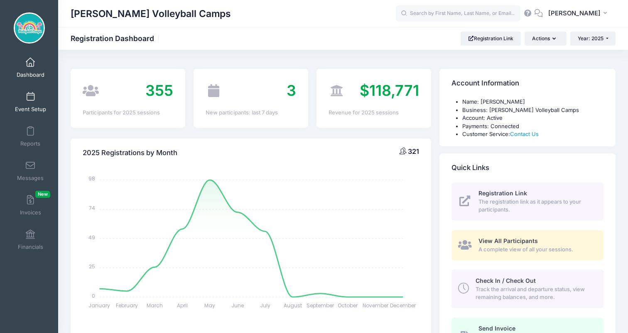 This screenshot has height=333, width=628. What do you see at coordinates (30, 247) in the screenshot?
I see `span: Financials` at bounding box center [30, 247].